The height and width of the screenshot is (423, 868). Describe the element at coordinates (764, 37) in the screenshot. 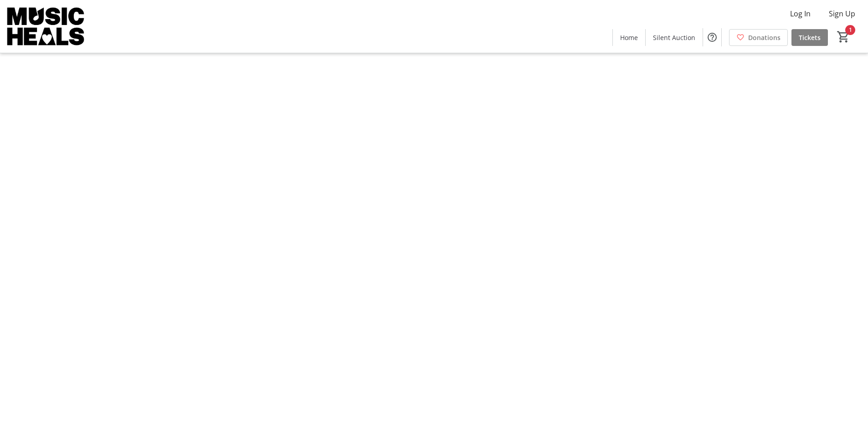

I see `span: Donations` at that location.